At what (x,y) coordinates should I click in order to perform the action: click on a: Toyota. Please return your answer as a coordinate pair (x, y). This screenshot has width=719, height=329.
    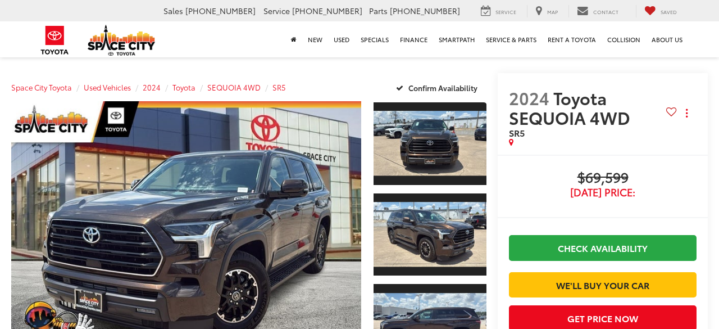
    Looking at the image, I should click on (184, 87).